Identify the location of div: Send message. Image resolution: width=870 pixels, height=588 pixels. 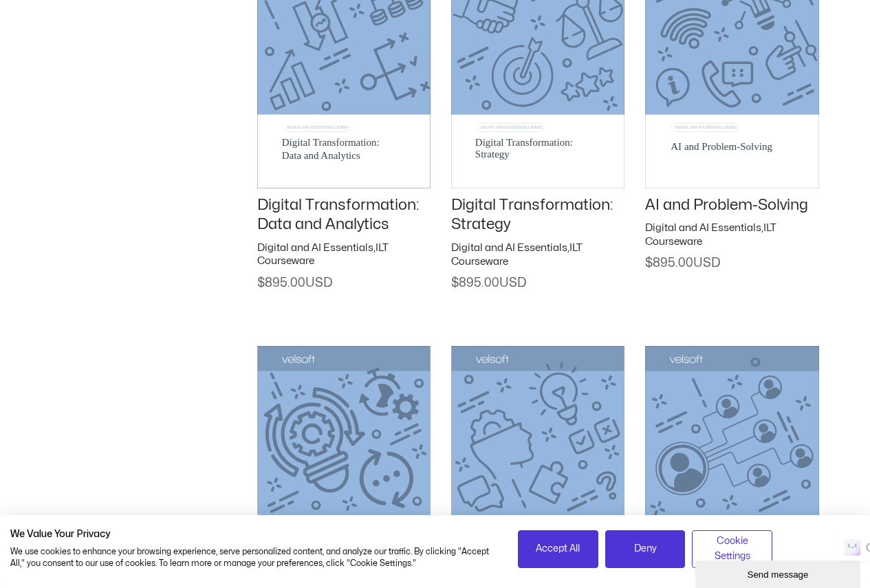
(82, 16).